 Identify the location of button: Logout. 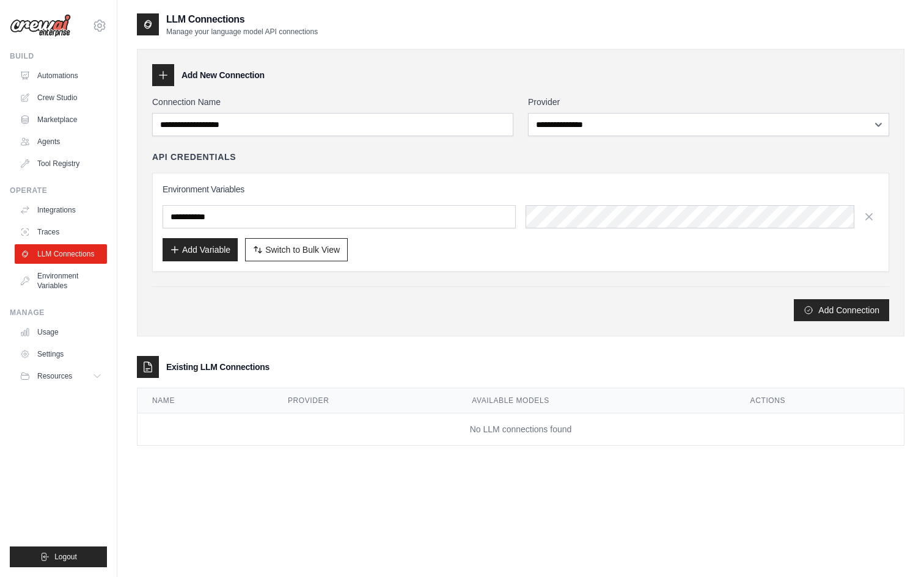
(58, 556).